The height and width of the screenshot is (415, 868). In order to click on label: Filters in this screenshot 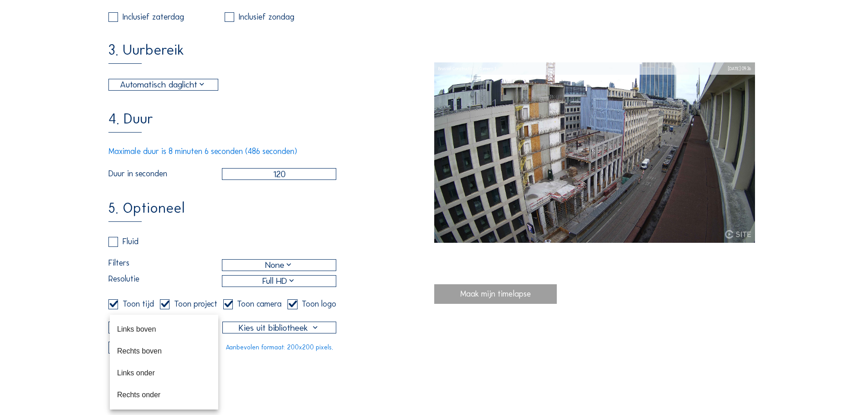, I will do `click(165, 265)`.